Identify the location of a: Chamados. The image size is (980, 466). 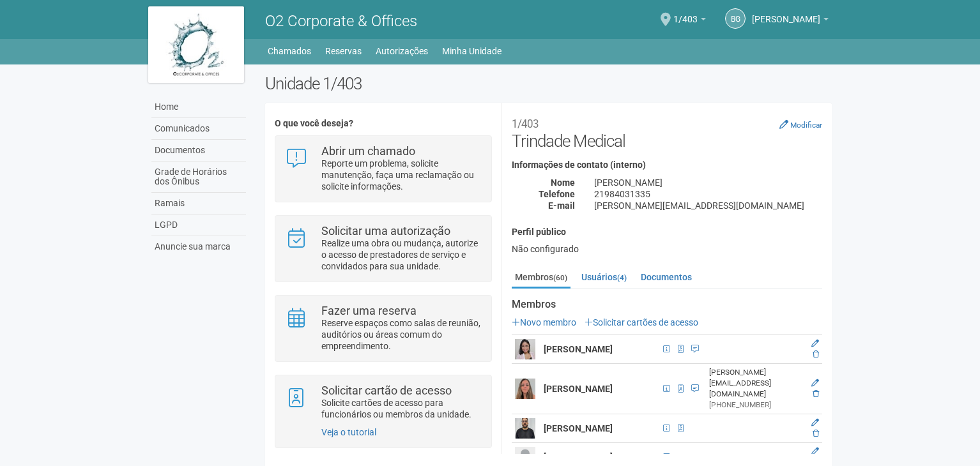
(289, 51).